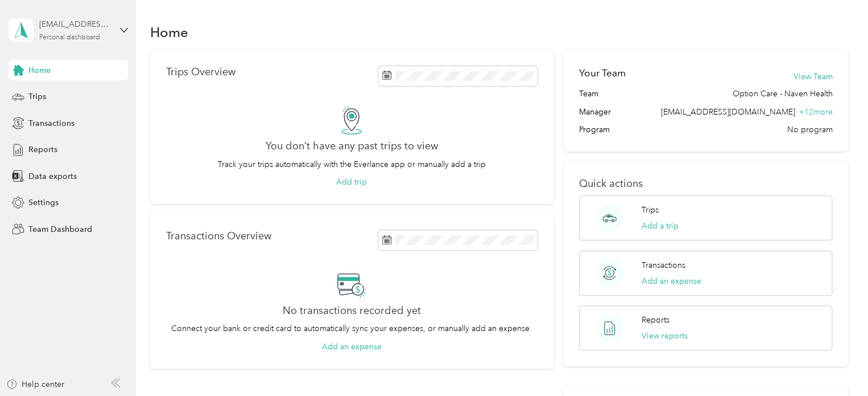 The image size is (868, 396). I want to click on p: Transactions, so click(663, 265).